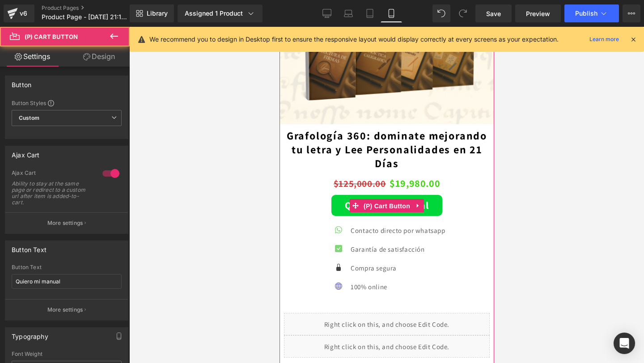  I want to click on div: v6, so click(23, 14).